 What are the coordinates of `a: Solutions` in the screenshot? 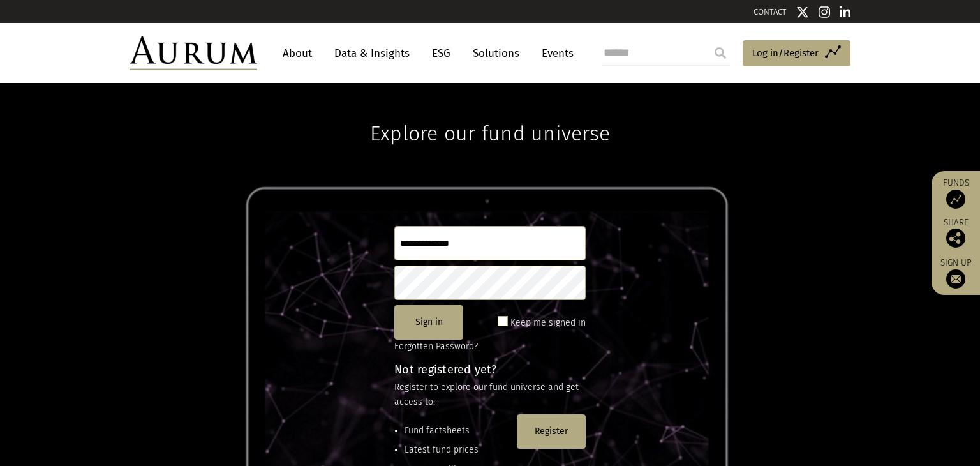 It's located at (496, 53).